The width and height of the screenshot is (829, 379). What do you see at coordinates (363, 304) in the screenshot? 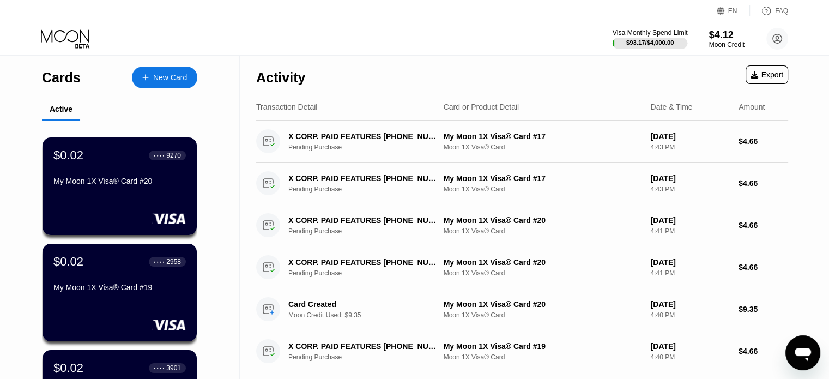
I see `div: Card Created` at bounding box center [363, 304].